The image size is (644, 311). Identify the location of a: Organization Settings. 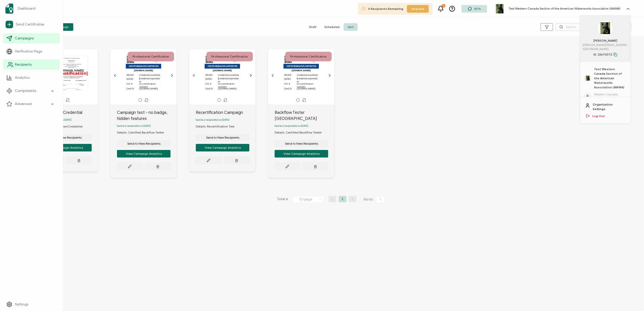
(609, 107).